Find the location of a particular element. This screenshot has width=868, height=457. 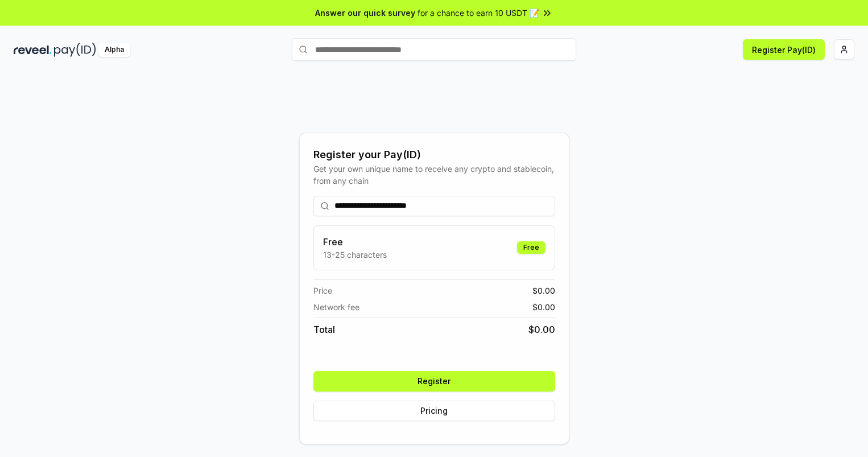

span: Answer our quick survey is located at coordinates (365, 12).